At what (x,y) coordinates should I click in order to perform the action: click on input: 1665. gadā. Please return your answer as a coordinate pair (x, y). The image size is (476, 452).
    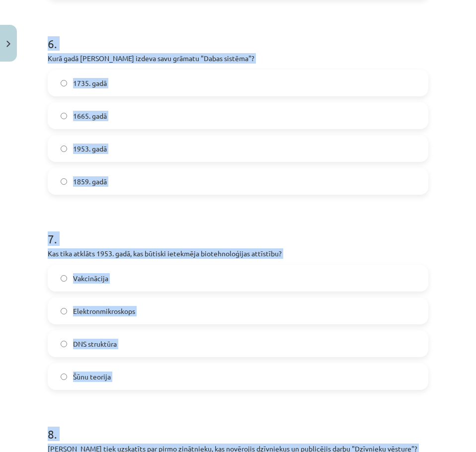
    Looking at the image, I should click on (64, 116).